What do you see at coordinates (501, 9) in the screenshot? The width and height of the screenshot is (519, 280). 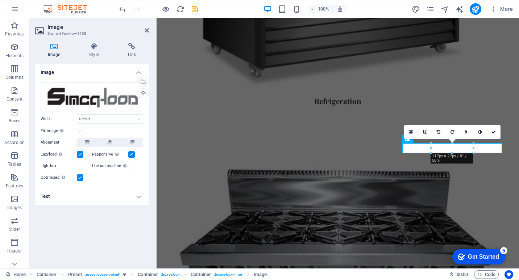 I see `button: More` at bounding box center [501, 9].